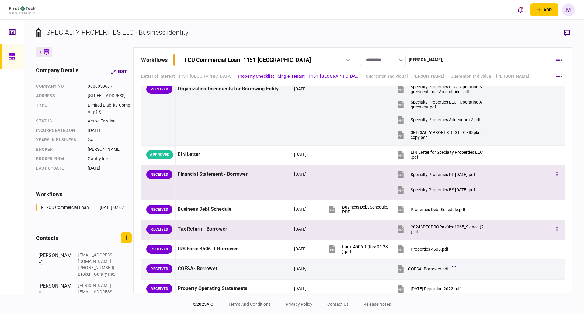 The height and width of the screenshot is (314, 584). What do you see at coordinates (438, 209) in the screenshot?
I see `div: Properties Debt Schedule.pdf` at bounding box center [438, 209].